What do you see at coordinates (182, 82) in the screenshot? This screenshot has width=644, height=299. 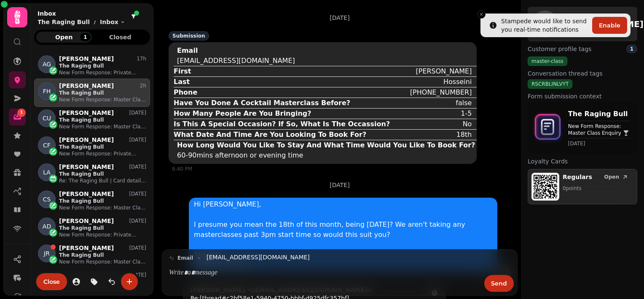 I see `div: Last` at bounding box center [182, 82].